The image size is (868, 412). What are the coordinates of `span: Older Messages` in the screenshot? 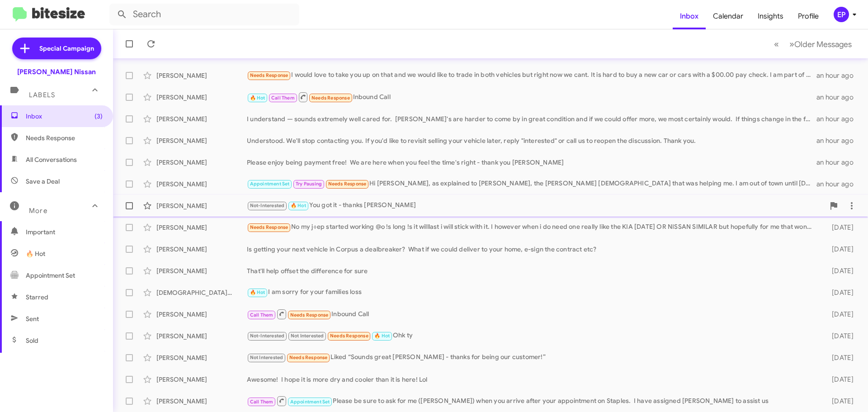 It's located at (823, 44).